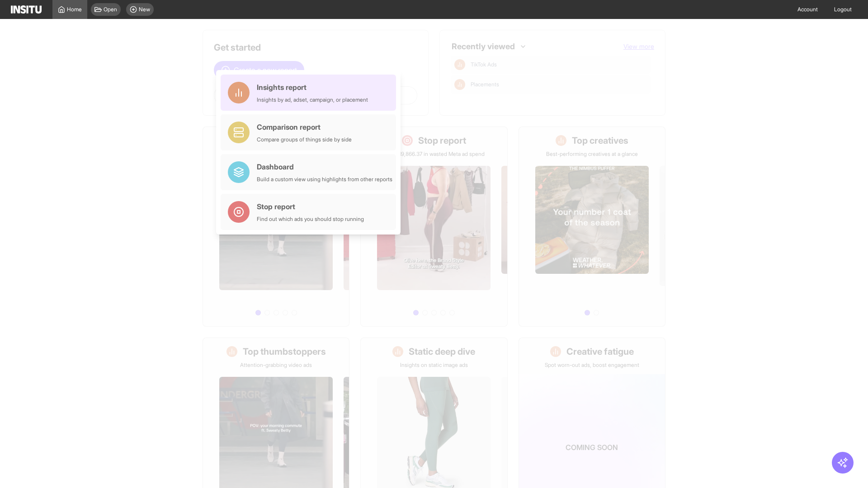 This screenshot has height=488, width=868. What do you see at coordinates (304, 127) in the screenshot?
I see `div: Comparison report` at bounding box center [304, 127].